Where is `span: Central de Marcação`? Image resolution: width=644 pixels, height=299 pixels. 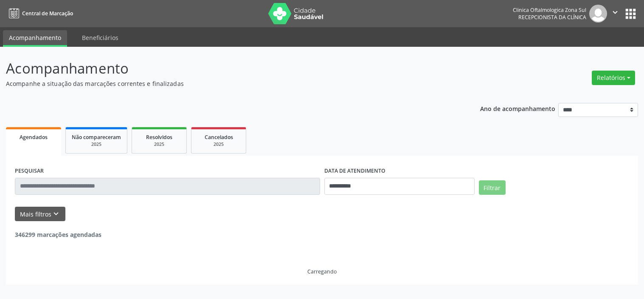
span: Central de Marcação is located at coordinates (47, 13).